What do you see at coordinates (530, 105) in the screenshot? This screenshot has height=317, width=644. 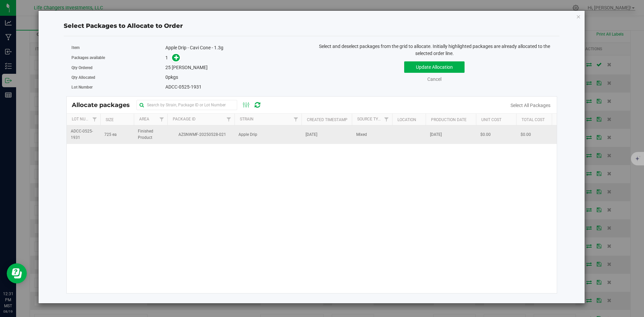 I see `a: Select All Packages` at bounding box center [530, 105].